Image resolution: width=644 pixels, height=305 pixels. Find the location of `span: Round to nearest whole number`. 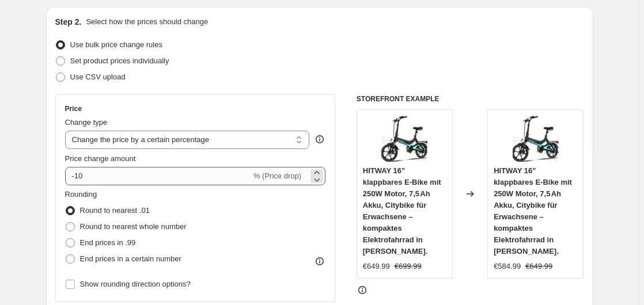

span: Round to nearest whole number is located at coordinates (133, 226).